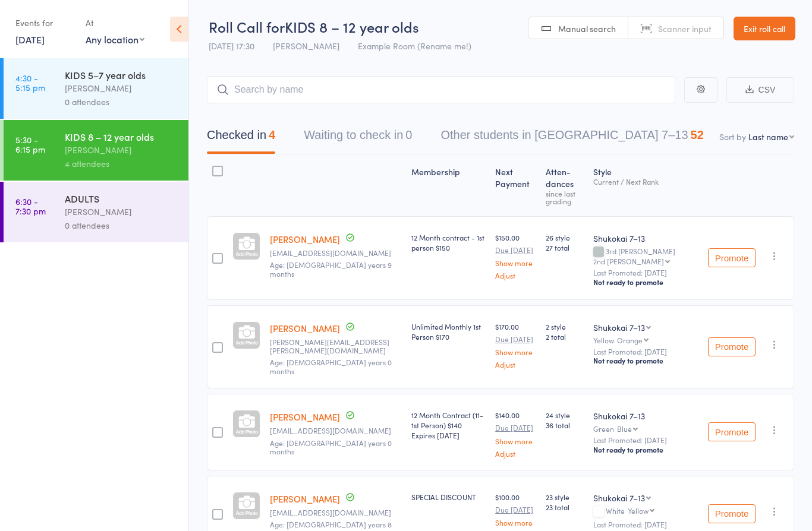 This screenshot has height=531, width=812. Describe the element at coordinates (45, 23) in the screenshot. I see `div: Events for` at that location.